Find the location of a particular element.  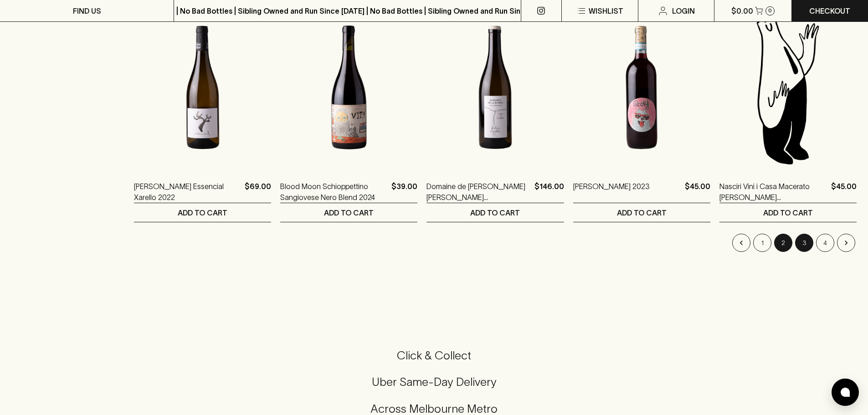

button: Go to previous page is located at coordinates (741, 243).